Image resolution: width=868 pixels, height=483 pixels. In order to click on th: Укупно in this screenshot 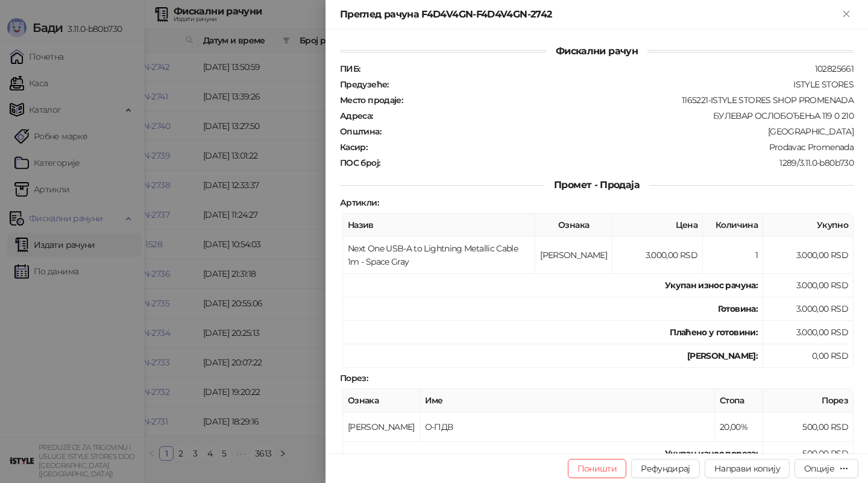, I will do `click(809, 225)`.